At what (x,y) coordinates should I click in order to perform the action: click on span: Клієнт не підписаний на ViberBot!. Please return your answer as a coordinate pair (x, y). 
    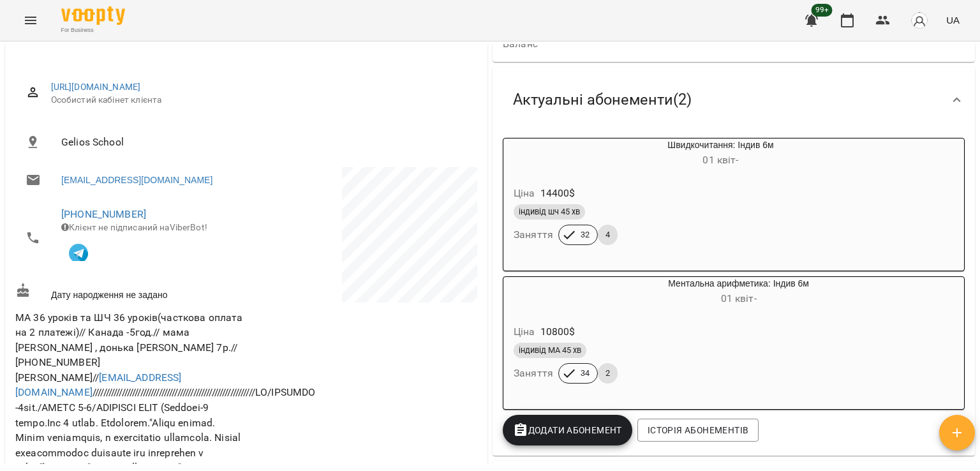
    Looking at the image, I should click on (134, 227).